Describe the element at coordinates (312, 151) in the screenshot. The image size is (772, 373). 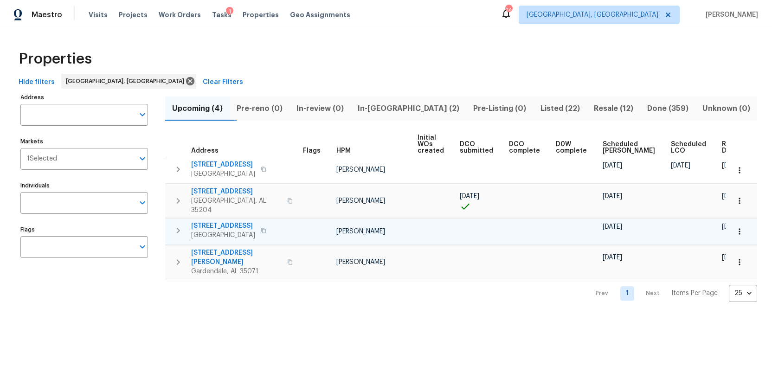
I see `span: Flags` at that location.